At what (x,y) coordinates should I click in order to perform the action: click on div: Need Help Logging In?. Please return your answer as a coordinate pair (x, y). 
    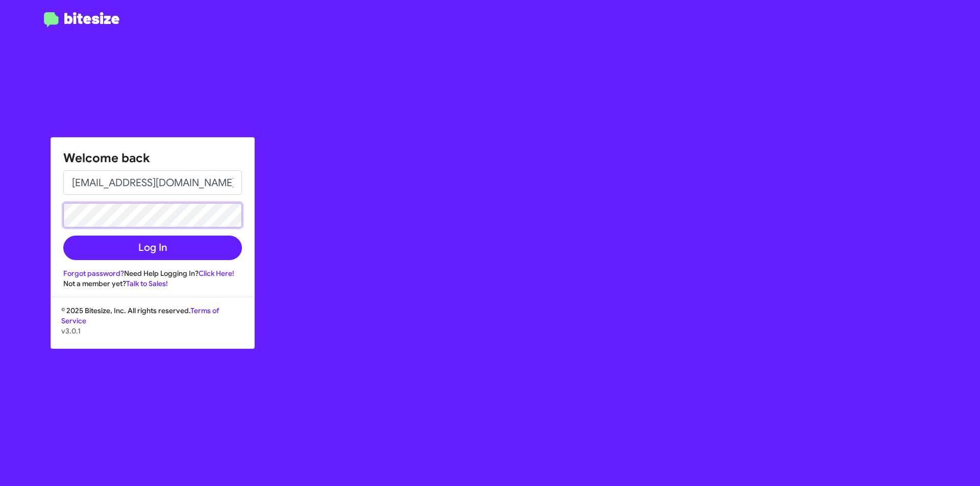
    Looking at the image, I should click on (152, 273).